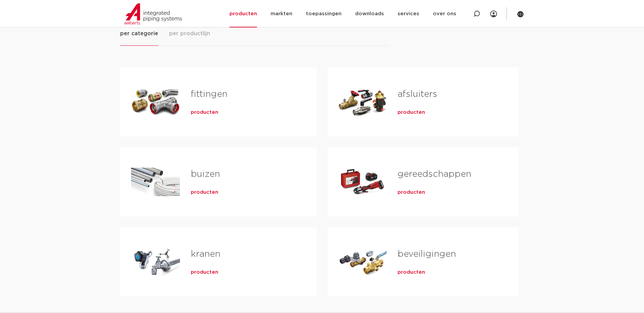 The image size is (644, 313). Describe the element at coordinates (322, 168) in the screenshot. I see `div: Tabs. Open items met enter of spatie, sluit af met escape en navigeer met de pijltoetsen.` at that location.